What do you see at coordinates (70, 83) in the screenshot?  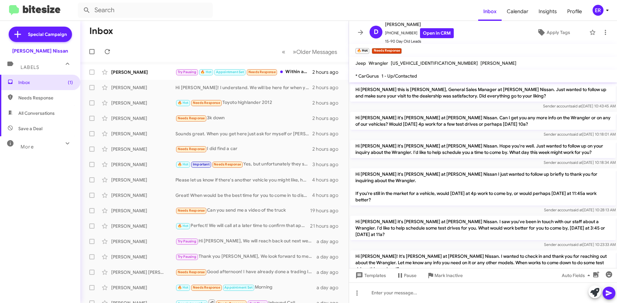 I see `span: (1)` at bounding box center [70, 83].